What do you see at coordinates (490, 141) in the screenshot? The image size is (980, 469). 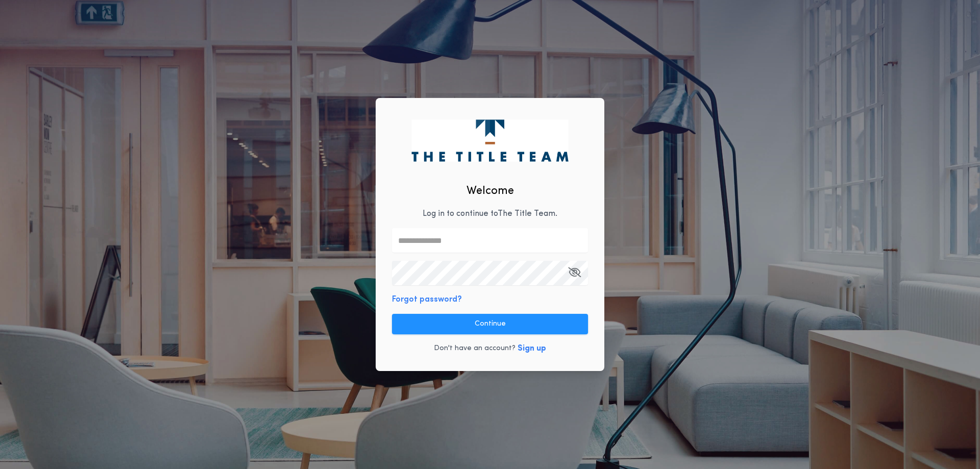 I see `img: logo` at bounding box center [490, 141].